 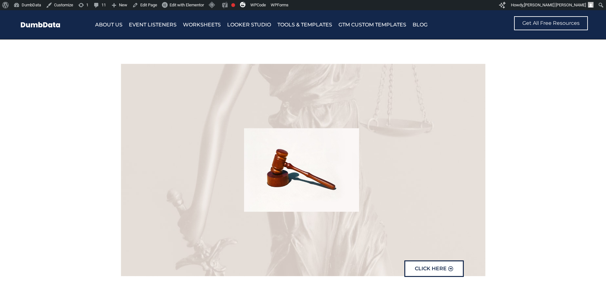 I want to click on a: About Us, so click(x=109, y=25).